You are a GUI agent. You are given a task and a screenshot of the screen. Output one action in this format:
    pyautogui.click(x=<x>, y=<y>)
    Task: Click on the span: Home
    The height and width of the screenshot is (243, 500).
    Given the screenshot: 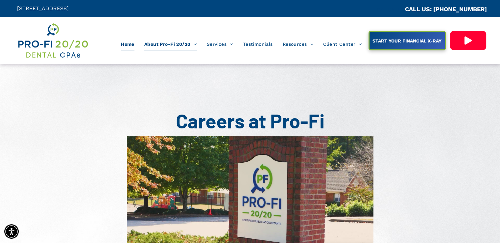 What is the action you would take?
    pyautogui.click(x=128, y=44)
    